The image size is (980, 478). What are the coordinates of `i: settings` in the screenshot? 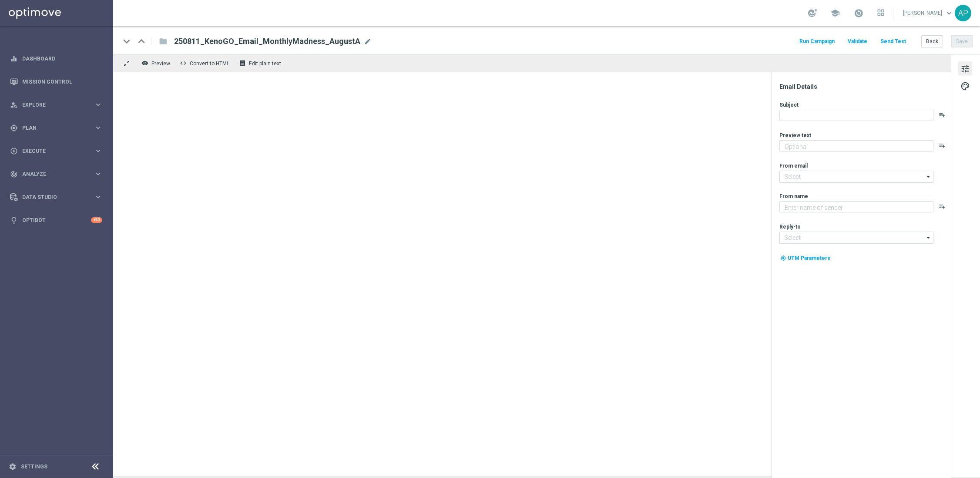 It's located at (12, 467).